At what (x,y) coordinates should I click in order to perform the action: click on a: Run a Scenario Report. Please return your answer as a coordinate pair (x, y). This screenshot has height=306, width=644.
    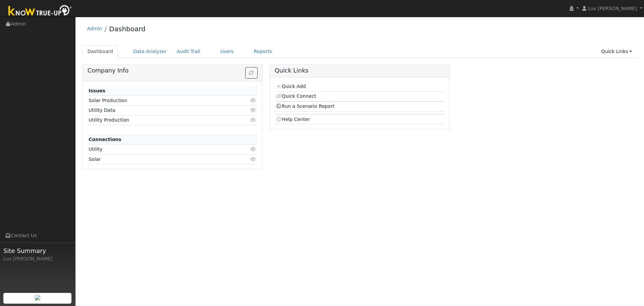
    Looking at the image, I should click on (305, 106).